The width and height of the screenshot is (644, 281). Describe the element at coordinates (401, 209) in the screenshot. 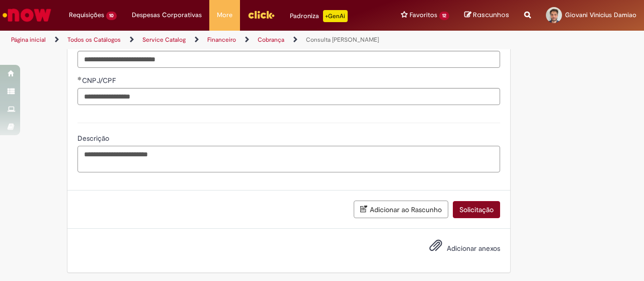

I see `button: Adicionar ao Rascunho` at that location.